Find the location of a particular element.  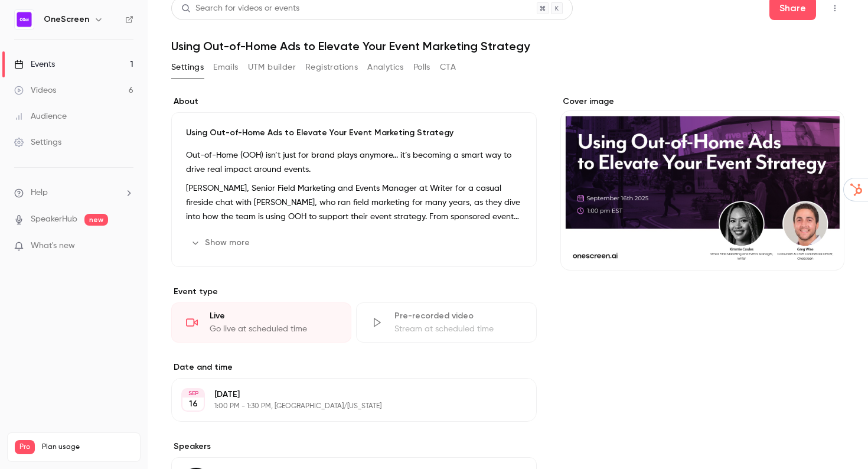

p: Event type is located at coordinates (354, 291).